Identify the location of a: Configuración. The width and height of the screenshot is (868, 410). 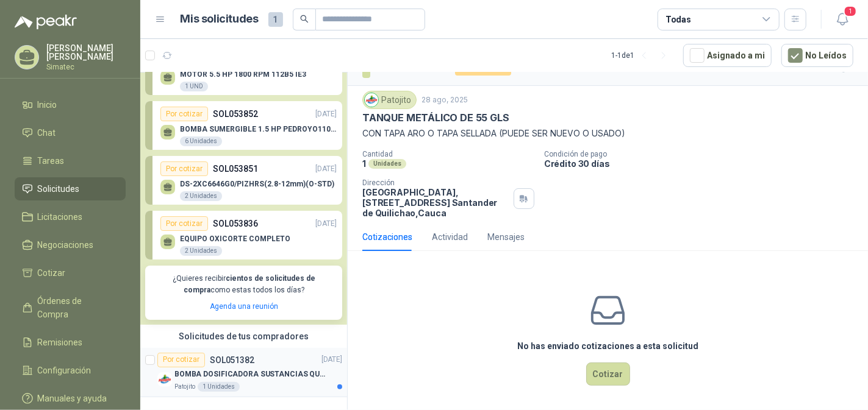
(70, 371).